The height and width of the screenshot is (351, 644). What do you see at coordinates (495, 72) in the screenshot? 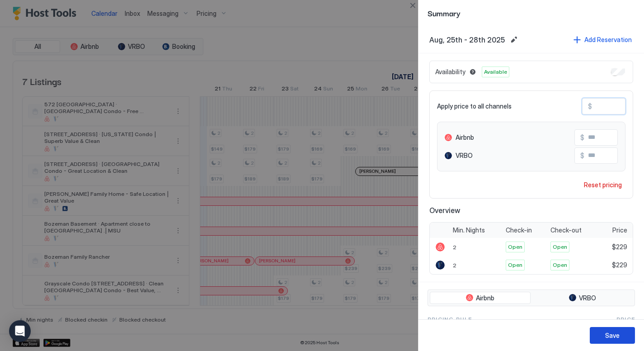
I see `span: Available` at bounding box center [495, 72].